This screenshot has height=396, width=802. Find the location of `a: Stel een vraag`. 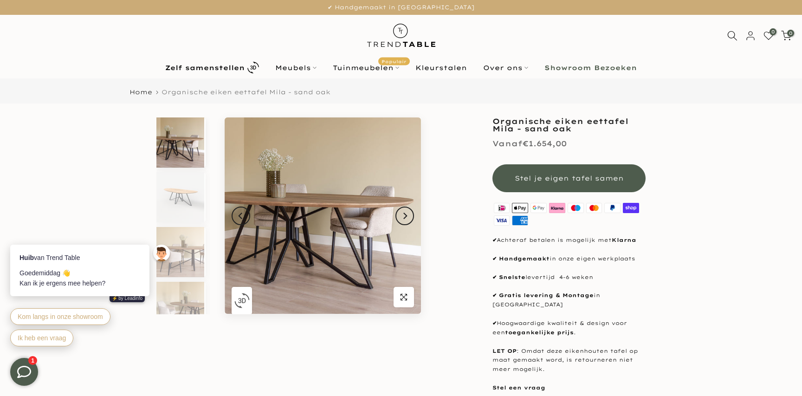

a: Stel een vraag is located at coordinates (519, 387).